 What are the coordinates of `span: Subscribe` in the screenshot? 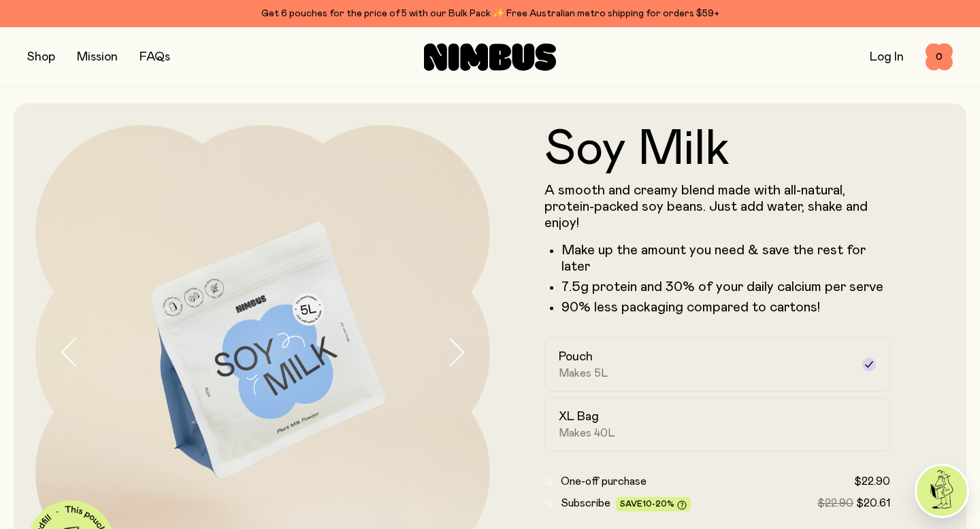 It's located at (585, 503).